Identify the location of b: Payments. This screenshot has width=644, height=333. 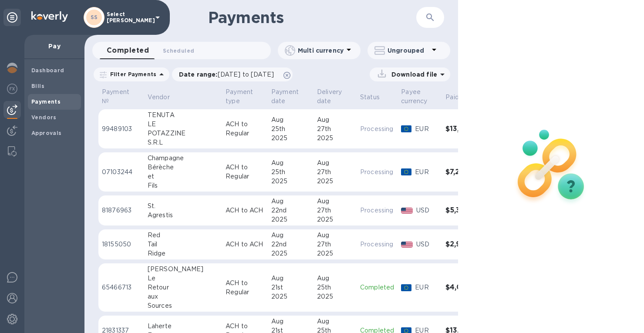
(46, 102).